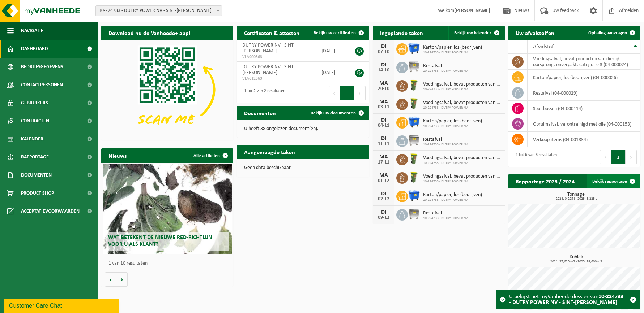  Describe the element at coordinates (32, 139) in the screenshot. I see `span: Kalender` at that location.